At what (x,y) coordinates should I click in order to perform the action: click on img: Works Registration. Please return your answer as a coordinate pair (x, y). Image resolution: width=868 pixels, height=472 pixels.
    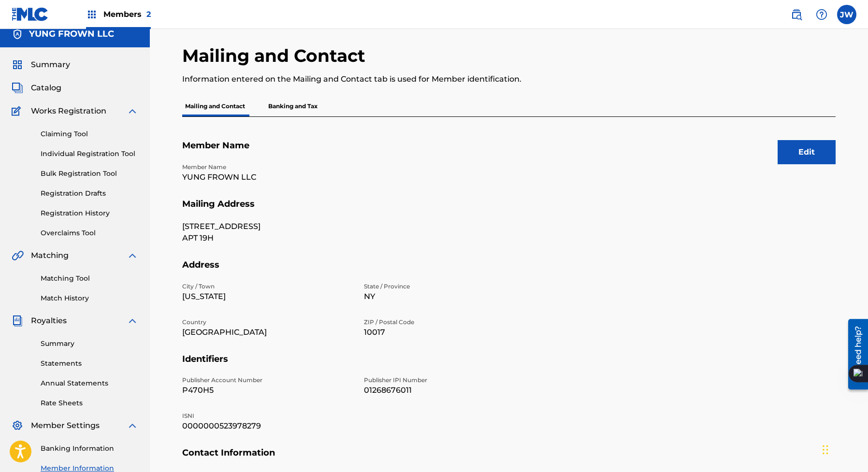
    Looking at the image, I should click on (18, 111).